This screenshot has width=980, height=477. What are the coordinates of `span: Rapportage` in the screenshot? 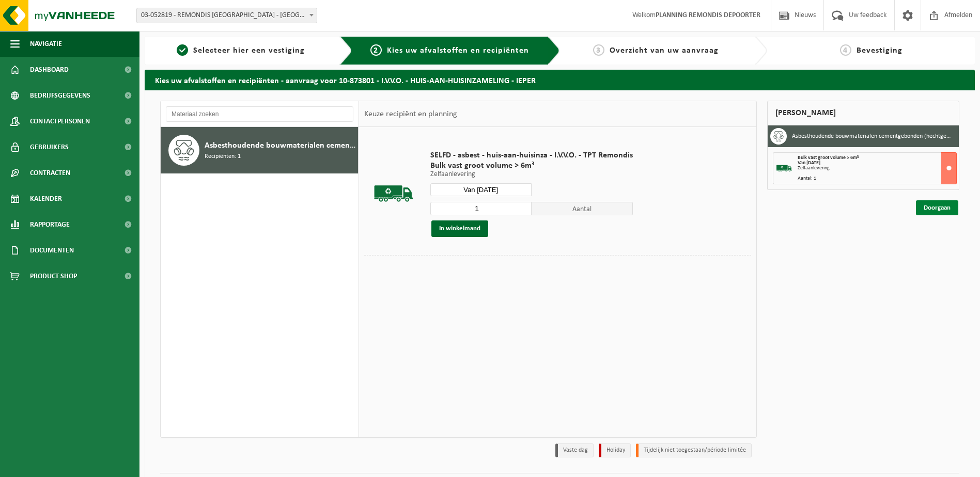 It's located at (49, 225).